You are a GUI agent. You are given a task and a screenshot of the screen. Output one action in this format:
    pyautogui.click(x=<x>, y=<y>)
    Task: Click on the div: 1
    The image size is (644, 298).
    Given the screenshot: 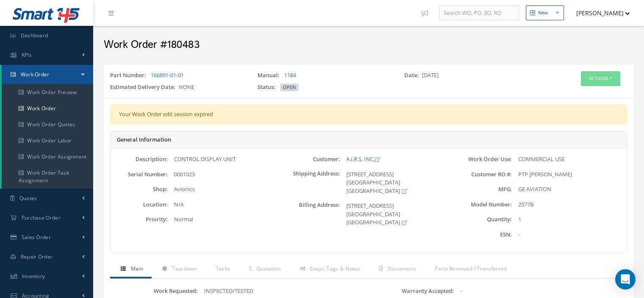 What is the action you would take?
    pyautogui.click(x=569, y=219)
    